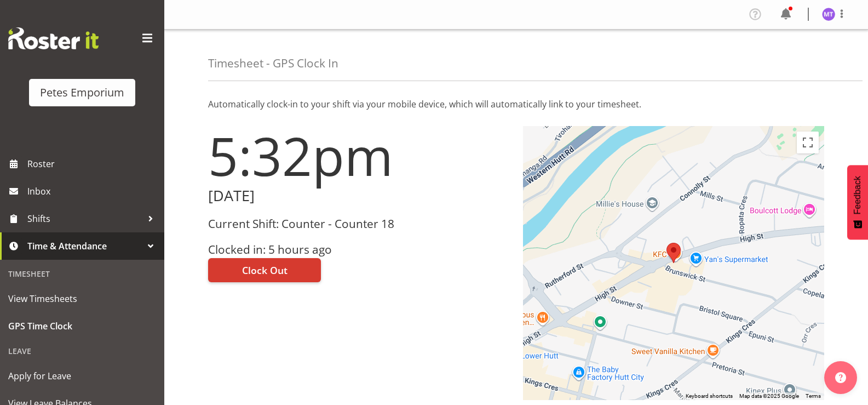 The image size is (868, 405). What do you see at coordinates (841, 377) in the screenshot?
I see `img: help-xxl-2.png` at bounding box center [841, 377].